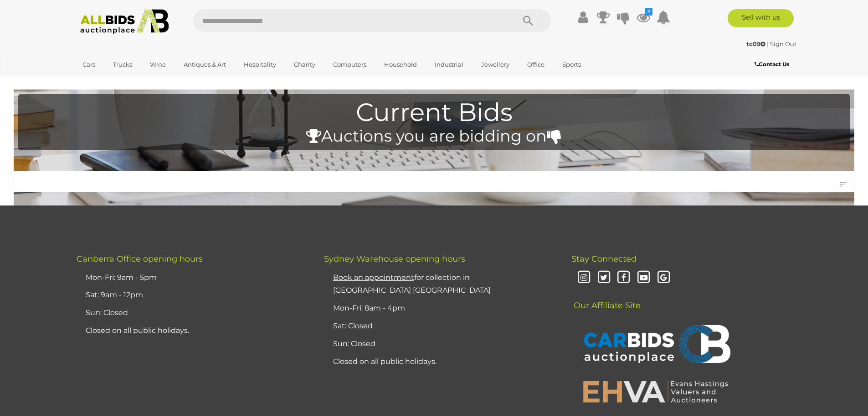  What do you see at coordinates (350, 64) in the screenshot?
I see `a: Computers` at bounding box center [350, 64].